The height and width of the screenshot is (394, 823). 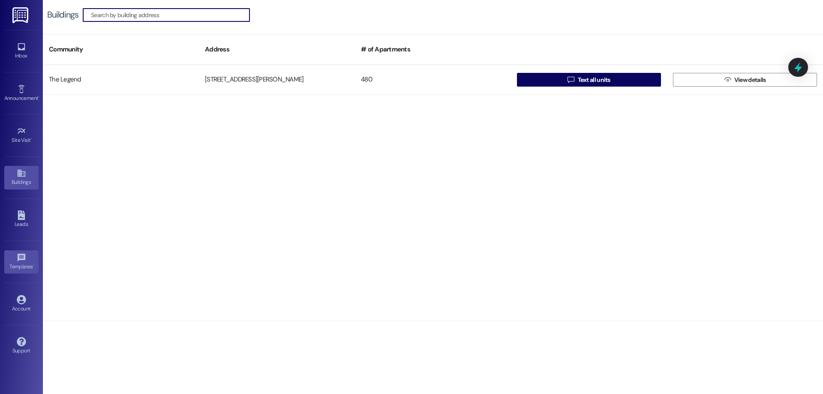 I want to click on div: Address, so click(x=277, y=49).